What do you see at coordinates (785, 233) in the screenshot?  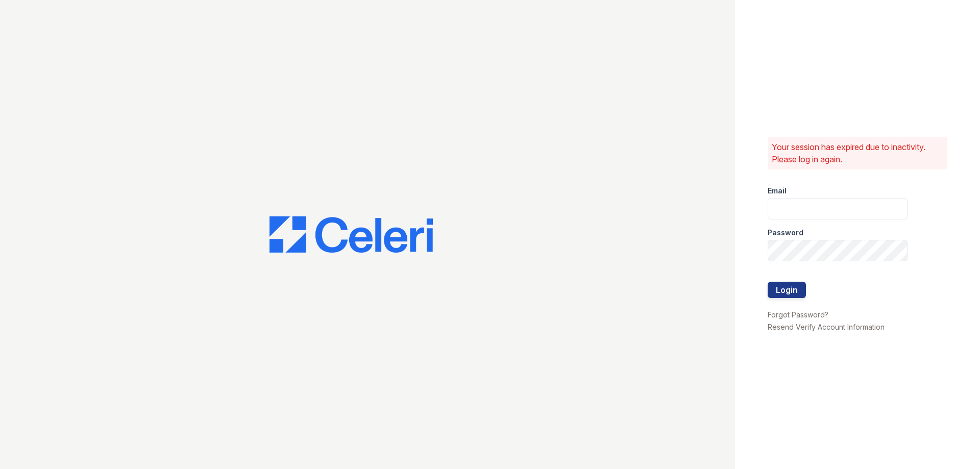 I see `label: Password` at bounding box center [785, 233].